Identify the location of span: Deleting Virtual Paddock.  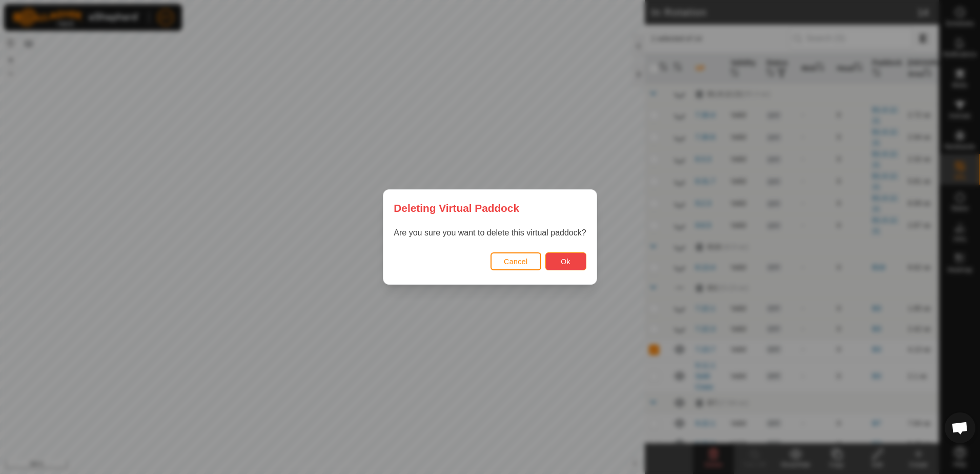
(456, 207).